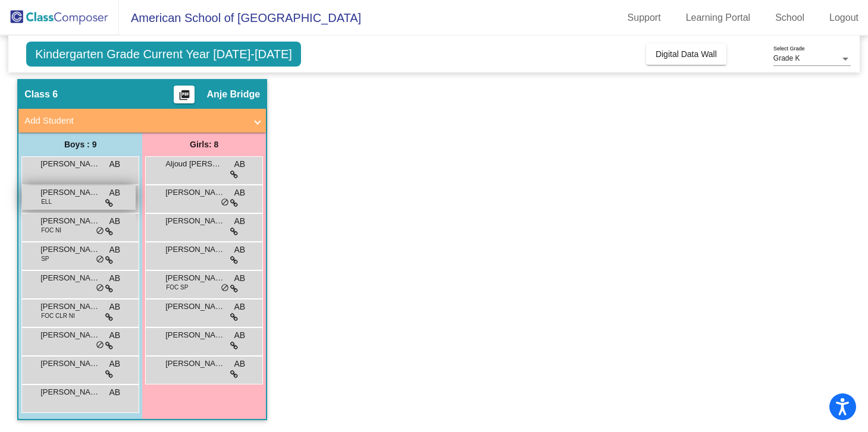 This screenshot has height=432, width=868. Describe the element at coordinates (718, 17) in the screenshot. I see `a: Learning Portal` at that location.